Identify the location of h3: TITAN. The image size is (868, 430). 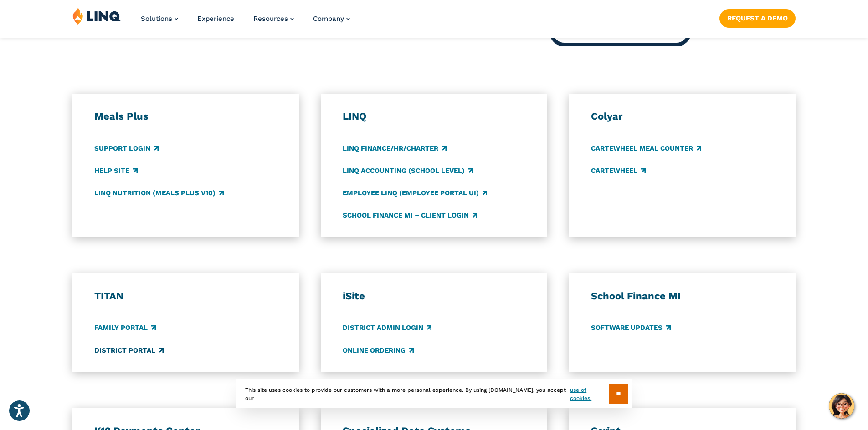
(185, 296).